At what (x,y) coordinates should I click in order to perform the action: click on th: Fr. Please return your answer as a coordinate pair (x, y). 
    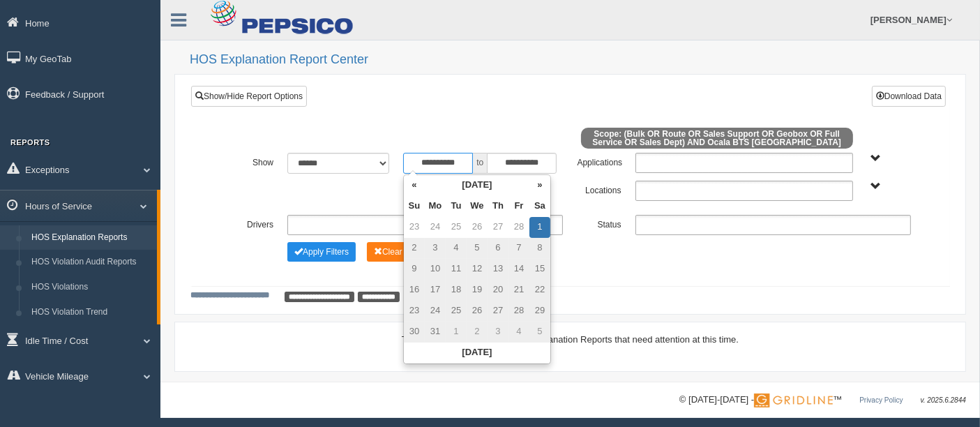
    Looking at the image, I should click on (519, 207).